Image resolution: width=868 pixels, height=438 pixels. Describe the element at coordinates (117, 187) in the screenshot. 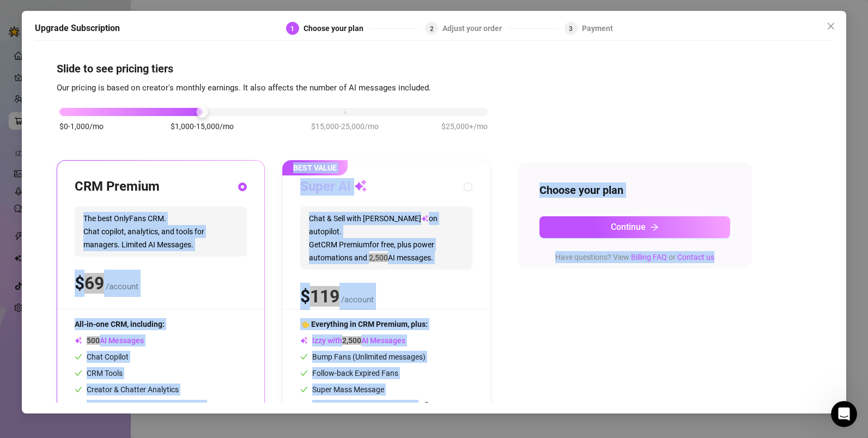

I see `h3: CRM Premium` at that location.